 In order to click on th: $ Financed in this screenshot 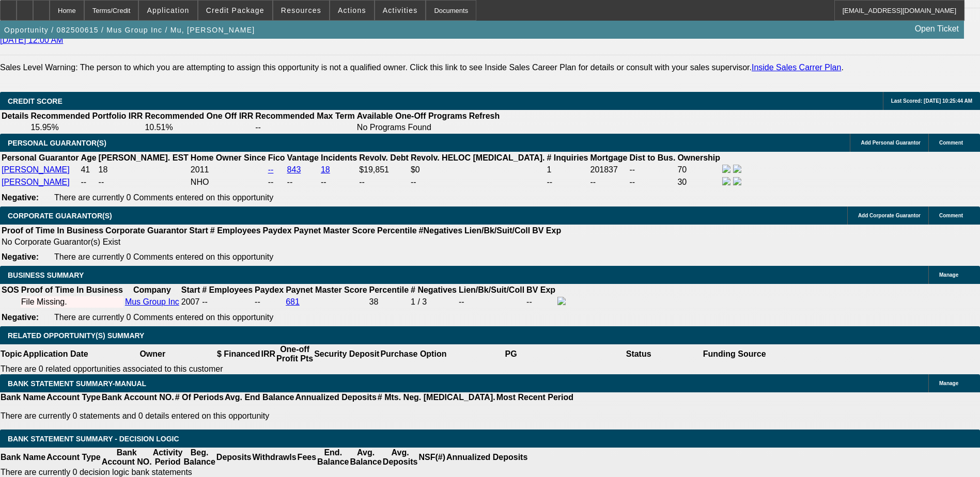, I will do `click(239, 354)`.